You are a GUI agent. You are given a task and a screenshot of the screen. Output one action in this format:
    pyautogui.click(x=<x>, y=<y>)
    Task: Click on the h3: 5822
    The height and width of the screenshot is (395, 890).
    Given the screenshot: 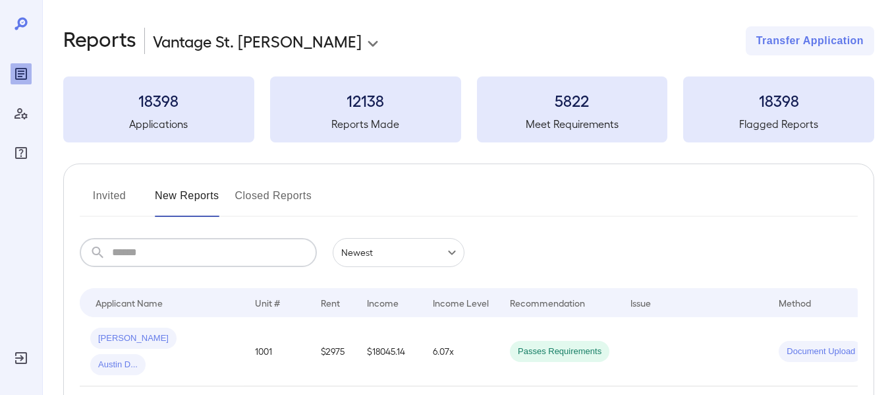 What is the action you would take?
    pyautogui.click(x=573, y=100)
    